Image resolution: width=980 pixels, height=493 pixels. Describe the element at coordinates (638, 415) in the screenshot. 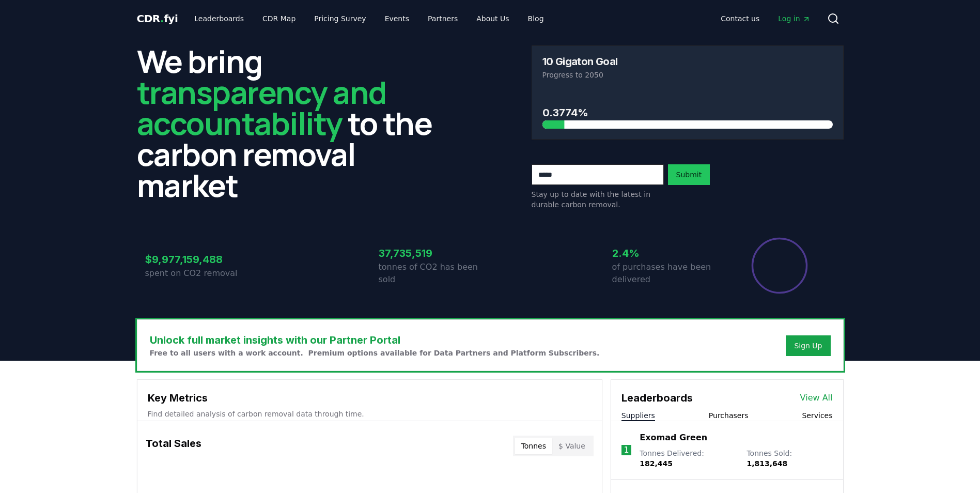

I see `button: Suppliers` at that location.